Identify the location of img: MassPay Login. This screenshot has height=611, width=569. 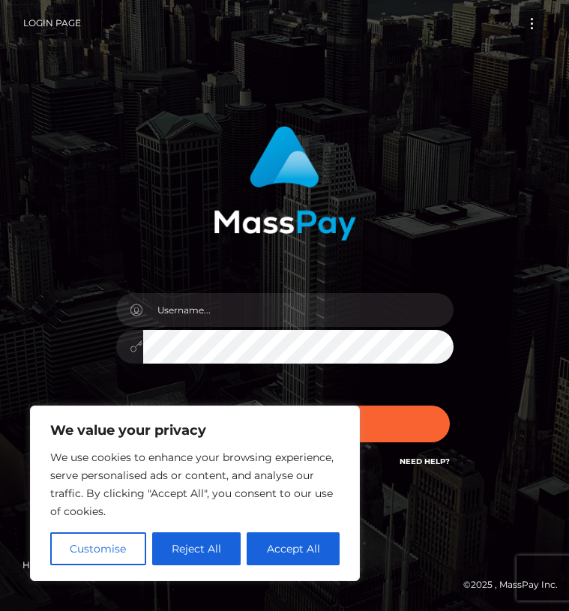
(285, 183).